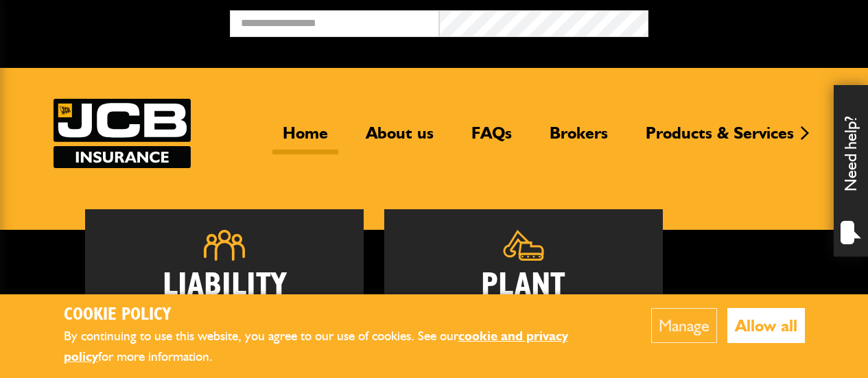 Image resolution: width=868 pixels, height=378 pixels. Describe the element at coordinates (122, 133) in the screenshot. I see `a: JCB Insurance Services` at that location.